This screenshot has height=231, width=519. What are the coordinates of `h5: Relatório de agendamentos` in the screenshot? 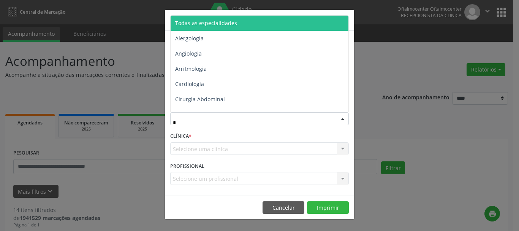 It's located at (214, 20).